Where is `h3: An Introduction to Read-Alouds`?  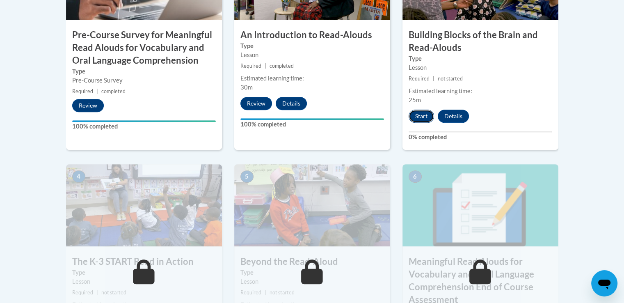 h3: An Introduction to Read-Alouds is located at coordinates (312, 35).